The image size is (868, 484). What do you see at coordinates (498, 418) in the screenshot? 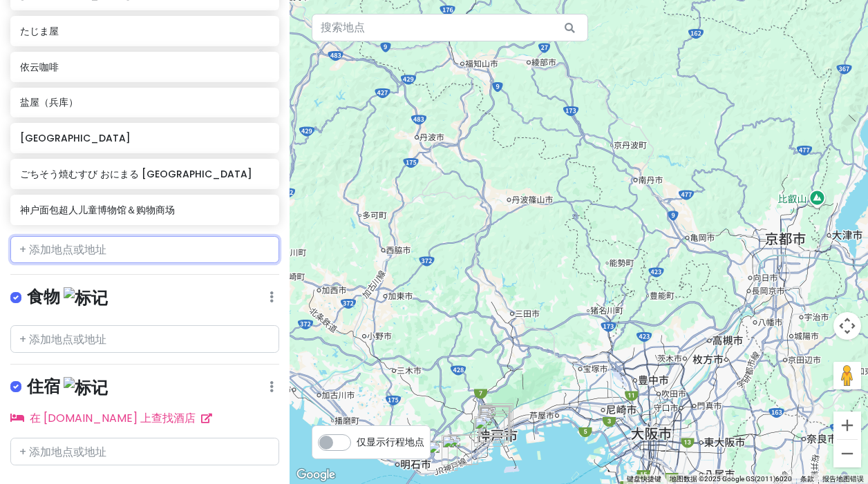
I see `div: 三之宫站` at bounding box center [498, 418].